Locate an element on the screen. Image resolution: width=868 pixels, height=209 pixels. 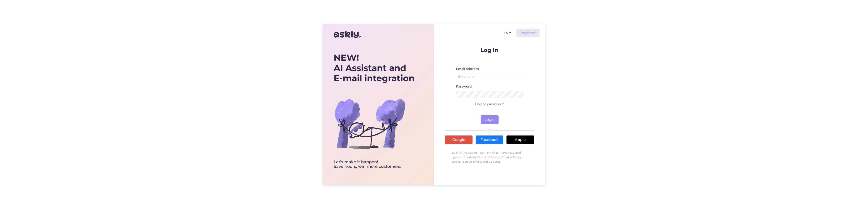
a: Forgot password? is located at coordinates (490, 104).